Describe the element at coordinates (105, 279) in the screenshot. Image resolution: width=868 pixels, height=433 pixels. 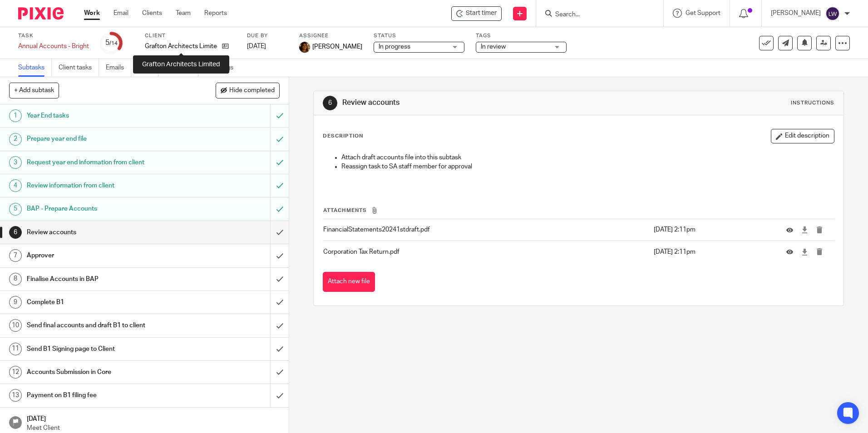
I see `h1: Finalise Accounts in BAP` at that location.